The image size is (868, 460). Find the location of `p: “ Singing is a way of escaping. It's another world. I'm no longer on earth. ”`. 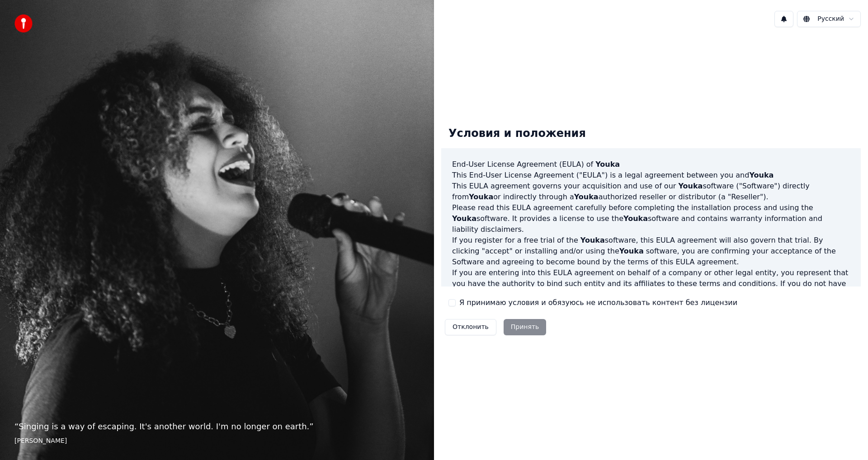

p: “ Singing is a way of escaping. It's another world. I'm no longer on earth. ” is located at coordinates (217, 427).